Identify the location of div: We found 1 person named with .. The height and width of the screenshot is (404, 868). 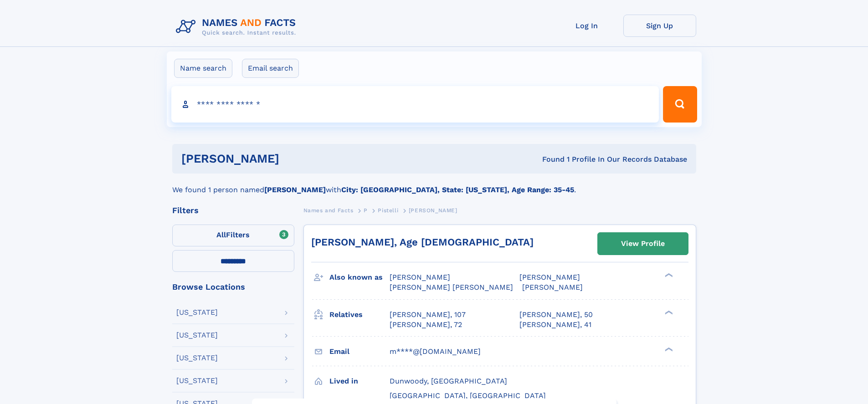
(434, 184).